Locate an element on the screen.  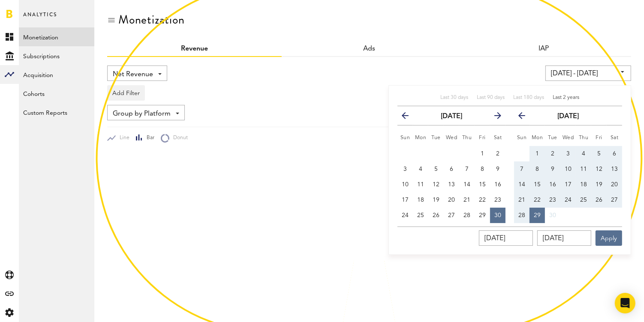
button: 27 is located at coordinates (614, 200).